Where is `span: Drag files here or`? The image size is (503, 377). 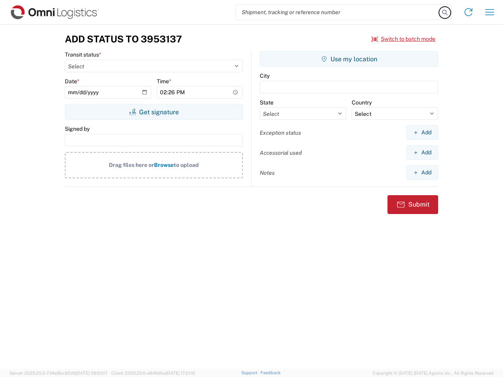 span: Drag files here or is located at coordinates (131, 165).